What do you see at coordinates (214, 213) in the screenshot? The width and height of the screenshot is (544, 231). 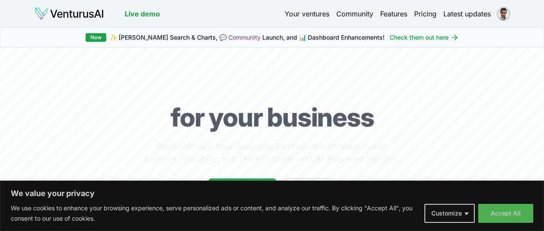 I see `p: We use cookies to enhance your browsing experience, serve personalized ads or content, and analyz...` at bounding box center [214, 213].